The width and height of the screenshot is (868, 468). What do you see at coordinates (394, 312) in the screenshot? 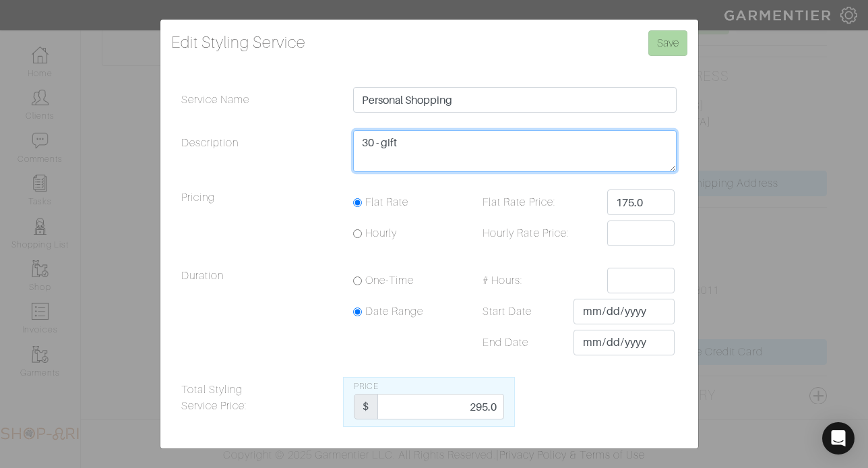
I see `label: Date Range` at bounding box center [394, 312].